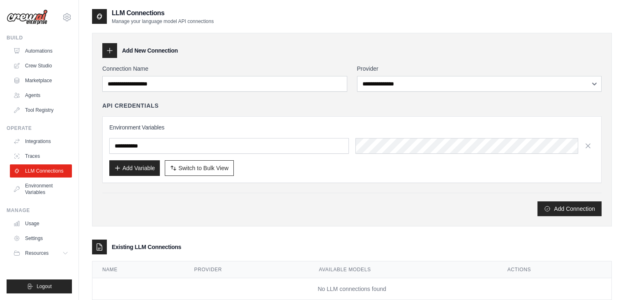  Describe the element at coordinates (39, 38) in the screenshot. I see `div: Build` at that location.